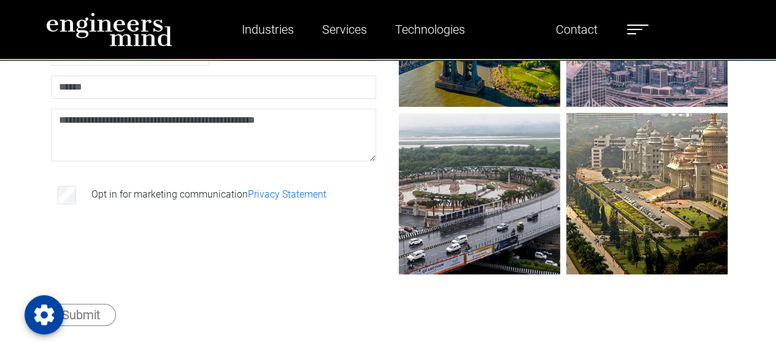 The height and width of the screenshot is (359, 776). What do you see at coordinates (287, 194) in the screenshot?
I see `a: Privacy Statement` at bounding box center [287, 194].